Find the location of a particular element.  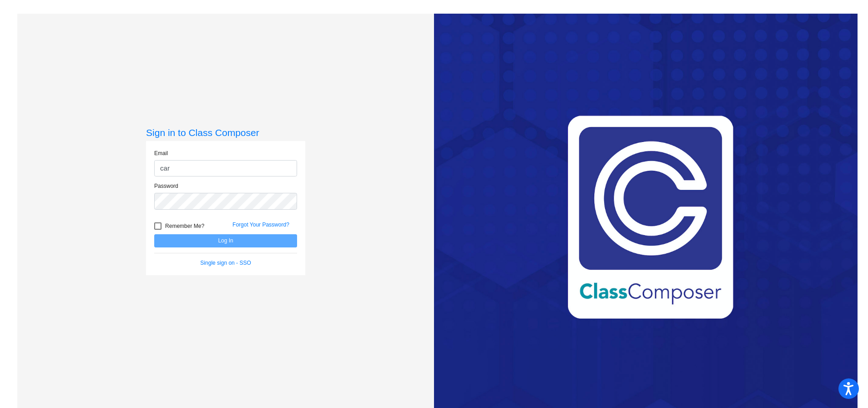

a: Forgot Your Password? is located at coordinates (261, 225).